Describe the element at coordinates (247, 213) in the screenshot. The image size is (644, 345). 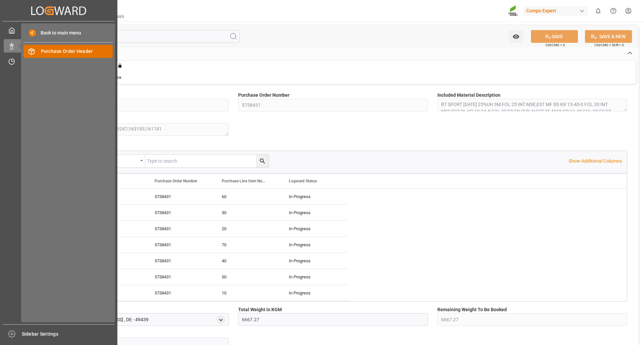
I see `div: 30` at that location.